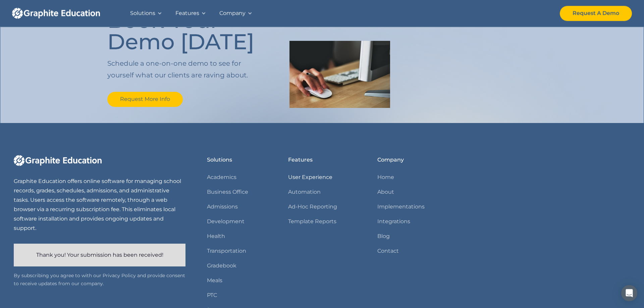 This screenshot has width=644, height=308. What do you see at coordinates (99, 255) in the screenshot?
I see `div: Email Form success` at bounding box center [99, 255].